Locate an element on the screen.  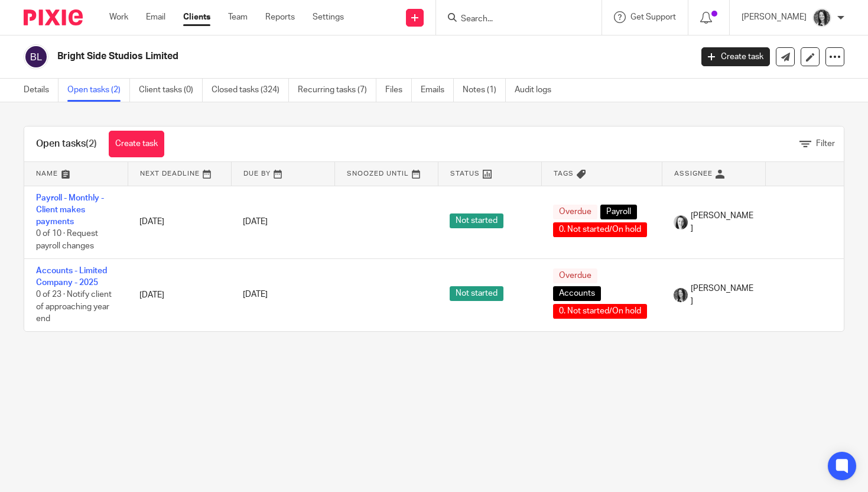
span: Accounts is located at coordinates (577, 293).